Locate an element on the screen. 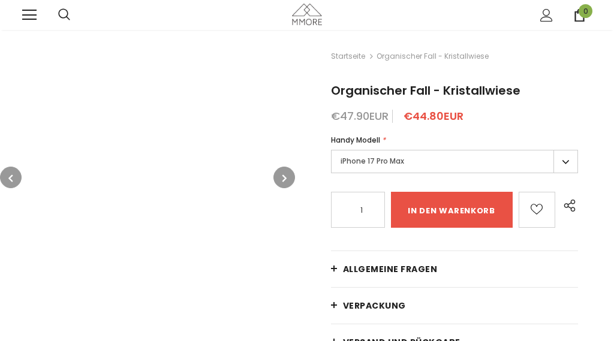 Image resolution: width=614 pixels, height=341 pixels. input: in den warenkorb is located at coordinates (452, 210).